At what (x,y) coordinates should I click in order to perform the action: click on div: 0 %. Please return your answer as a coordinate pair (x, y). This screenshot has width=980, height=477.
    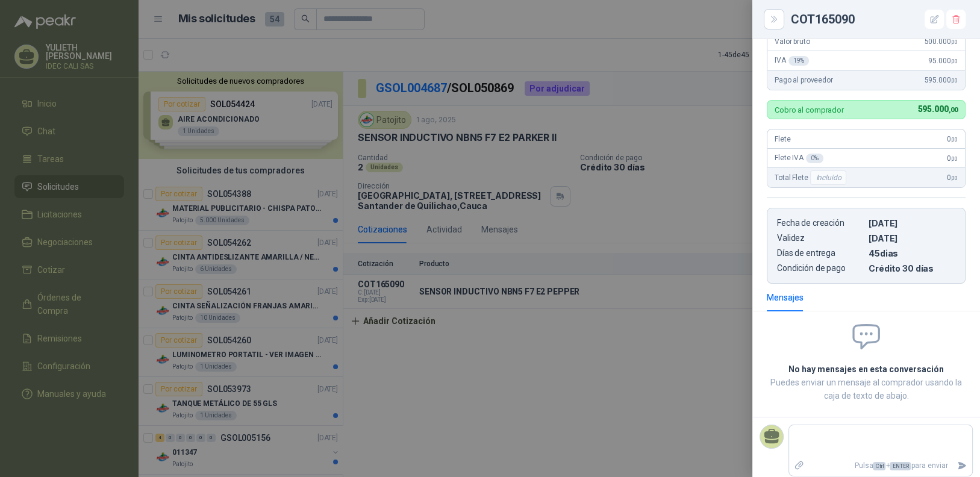
    Looking at the image, I should click on (814, 159).